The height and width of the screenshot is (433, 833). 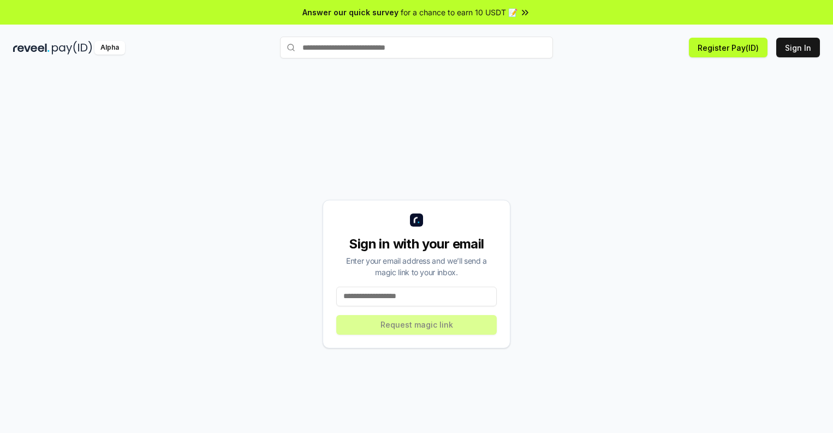 I want to click on img: reveel_dark, so click(x=31, y=48).